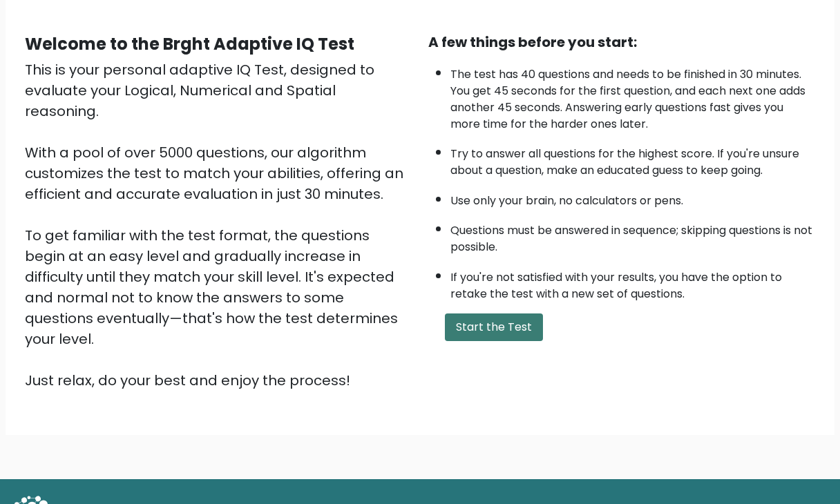 Image resolution: width=840 pixels, height=504 pixels. What do you see at coordinates (633, 96) in the screenshot?
I see `li: The test has 40 questions and needs to be finished in 30 minutes. You get 45 seconds for the firs...` at bounding box center [633, 96].